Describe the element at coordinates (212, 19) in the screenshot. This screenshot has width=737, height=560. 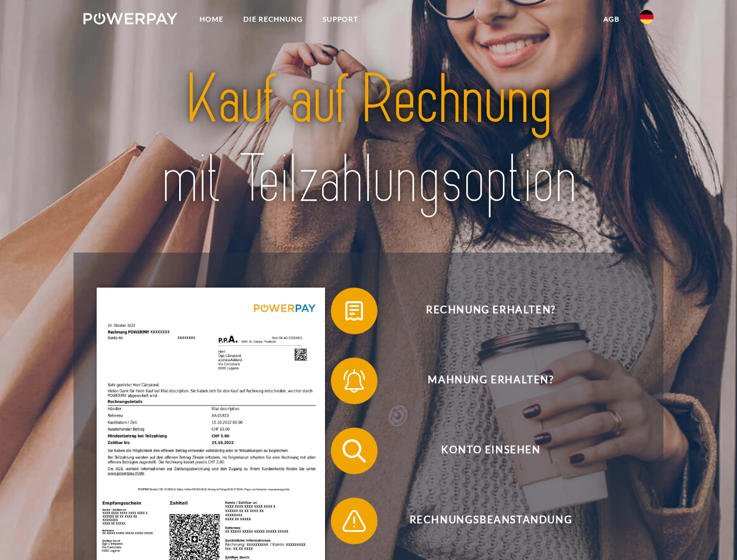
I see `a: Home` at that location.